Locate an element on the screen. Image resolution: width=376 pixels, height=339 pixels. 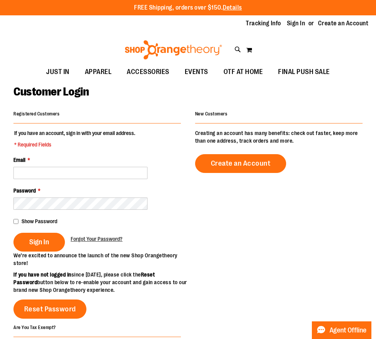
a: APPAREL is located at coordinates (98, 72).